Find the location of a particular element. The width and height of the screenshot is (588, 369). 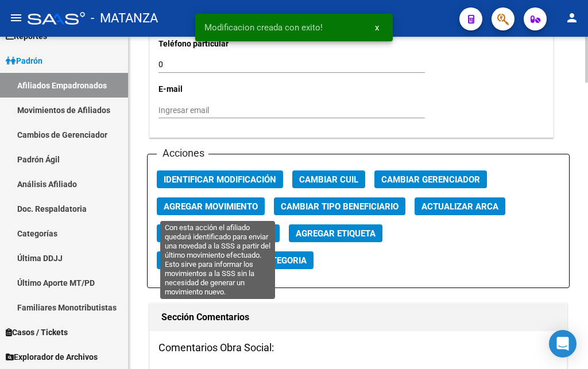

p: Teléfono particular is located at coordinates (217, 44).